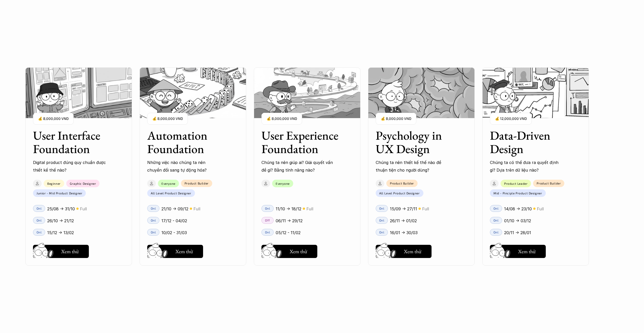  I want to click on p: 26/10 -> 21/12, so click(60, 221).